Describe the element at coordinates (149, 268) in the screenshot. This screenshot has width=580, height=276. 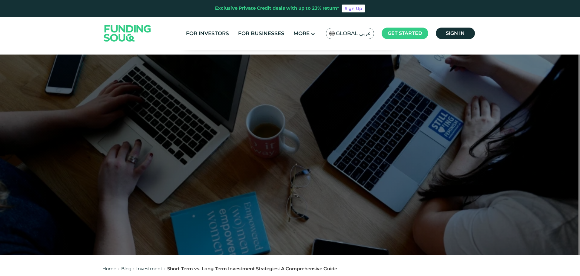
I see `a: Investment` at that location.